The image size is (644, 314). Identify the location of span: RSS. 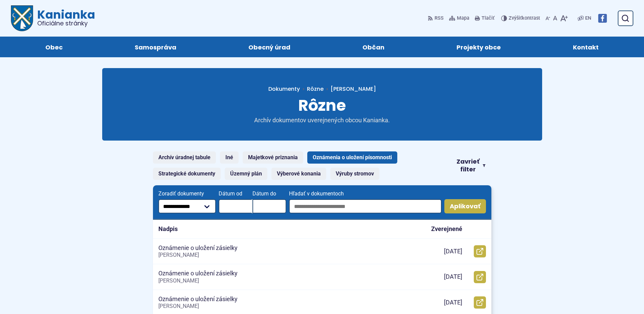
(439, 19).